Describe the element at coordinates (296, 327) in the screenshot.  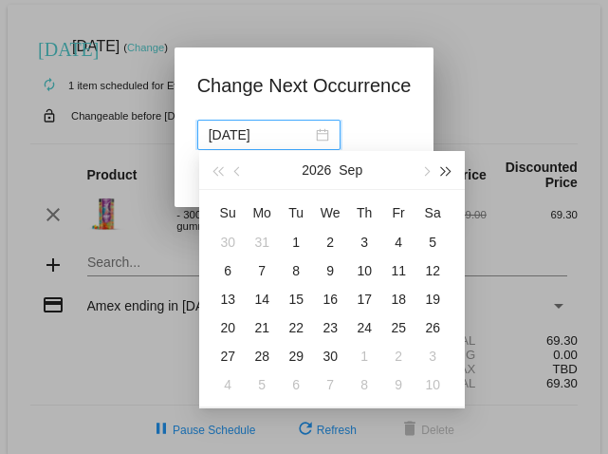
I see `div: 22` at that location.